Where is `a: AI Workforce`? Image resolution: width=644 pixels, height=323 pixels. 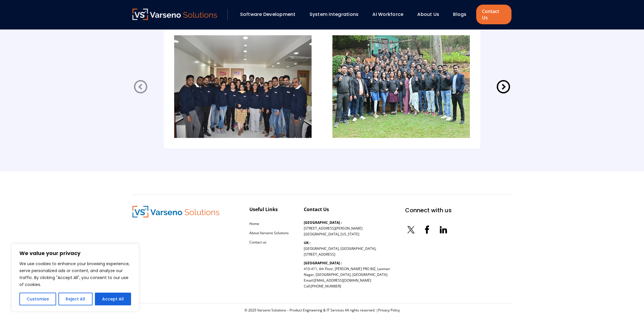 a: AI Workforce is located at coordinates (388, 14).